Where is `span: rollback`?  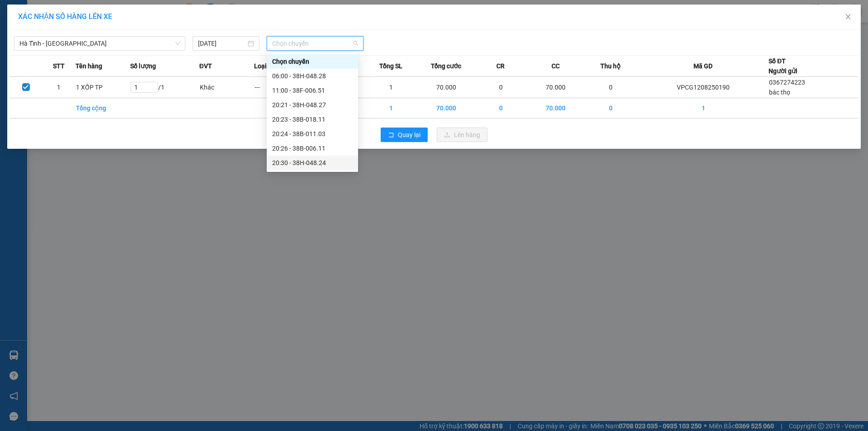
span: rollback is located at coordinates (391, 135).